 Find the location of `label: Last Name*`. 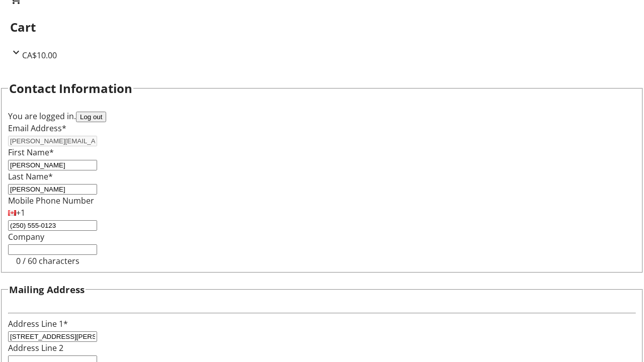

label: Last Name* is located at coordinates (30, 176).